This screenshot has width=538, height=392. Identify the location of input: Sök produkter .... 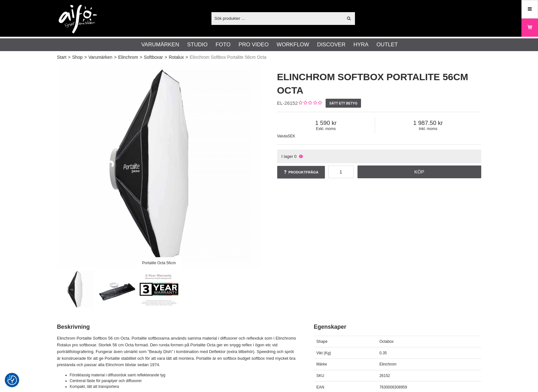
(277, 18).